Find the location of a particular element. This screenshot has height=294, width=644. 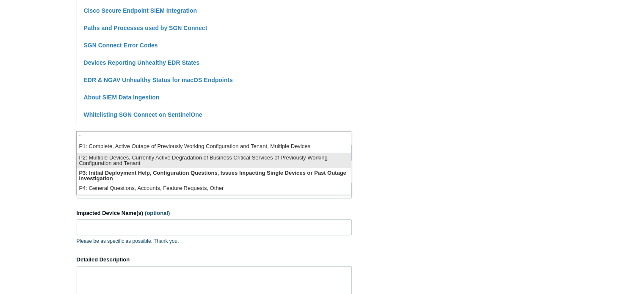

a: EDR & NGAV Unhealthy Status for macOS Endpoints is located at coordinates (158, 80).